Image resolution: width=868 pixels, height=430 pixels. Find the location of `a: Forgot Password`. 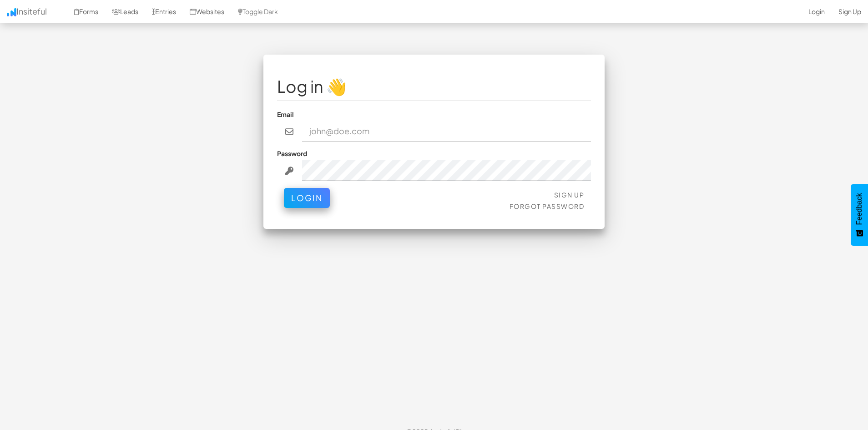

a: Forgot Password is located at coordinates (547, 206).